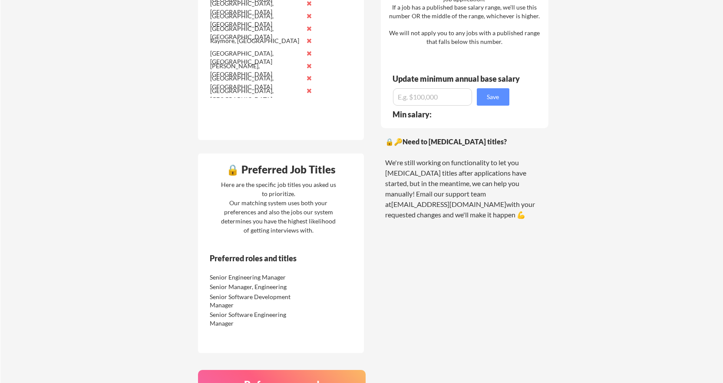  I want to click on strong: Min salary:, so click(412, 114).